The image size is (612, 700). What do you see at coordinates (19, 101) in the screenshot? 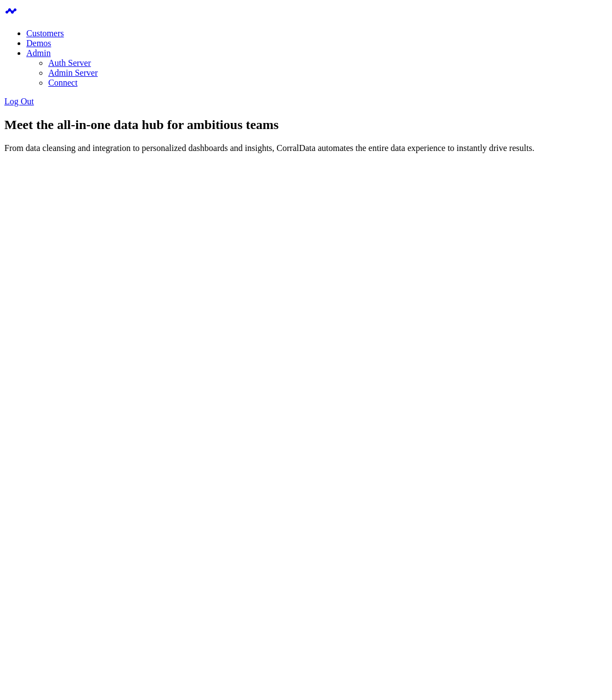
I see `a: Log Out` at bounding box center [19, 101].